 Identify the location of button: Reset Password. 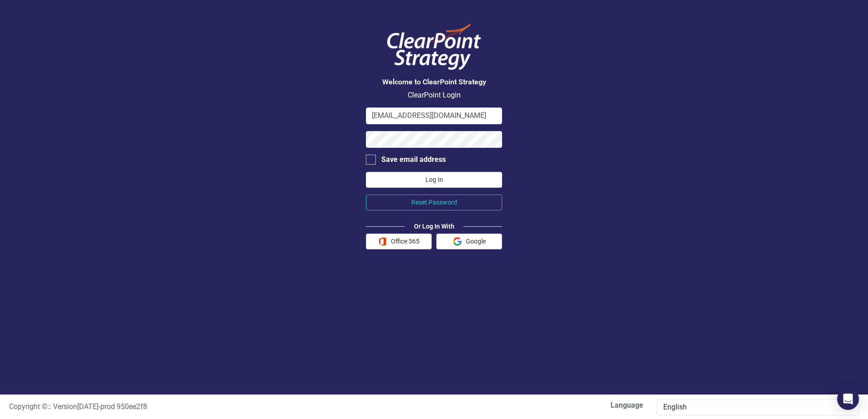
(434, 202).